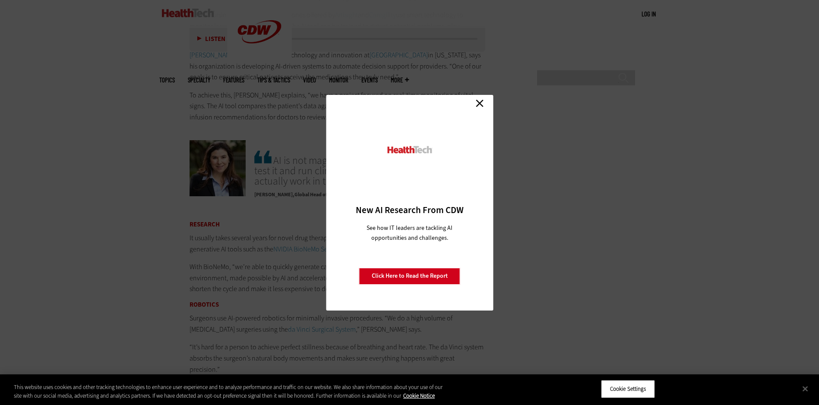 The image size is (819, 405). What do you see at coordinates (628, 389) in the screenshot?
I see `button: Cookie Settings` at bounding box center [628, 389].